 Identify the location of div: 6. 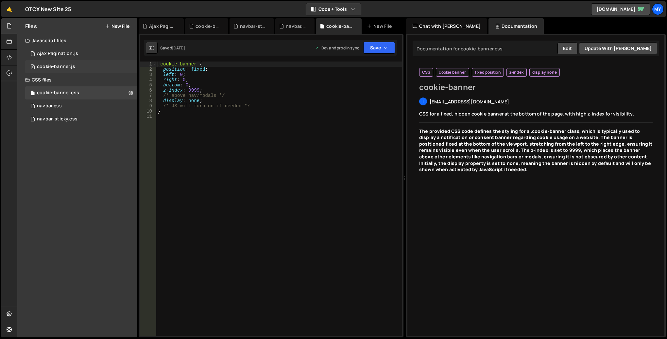
(148, 90).